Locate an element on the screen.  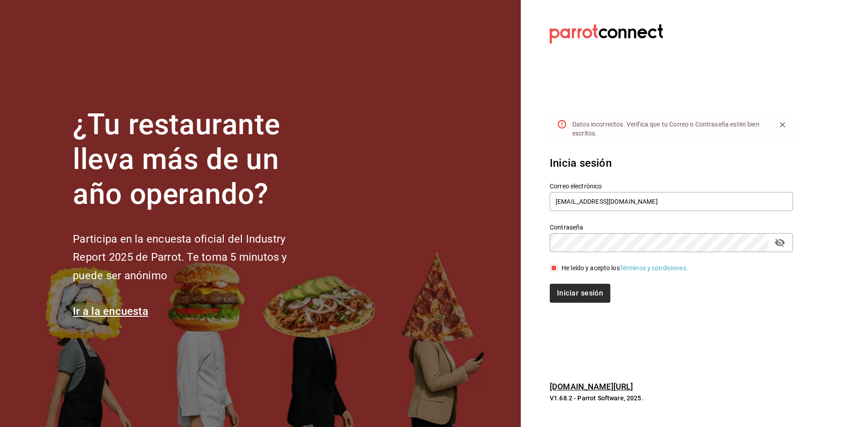
label: Contraseña is located at coordinates (671, 228).